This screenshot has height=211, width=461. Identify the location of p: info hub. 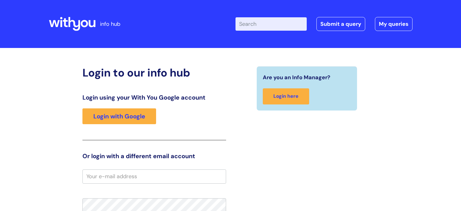
(110, 24).